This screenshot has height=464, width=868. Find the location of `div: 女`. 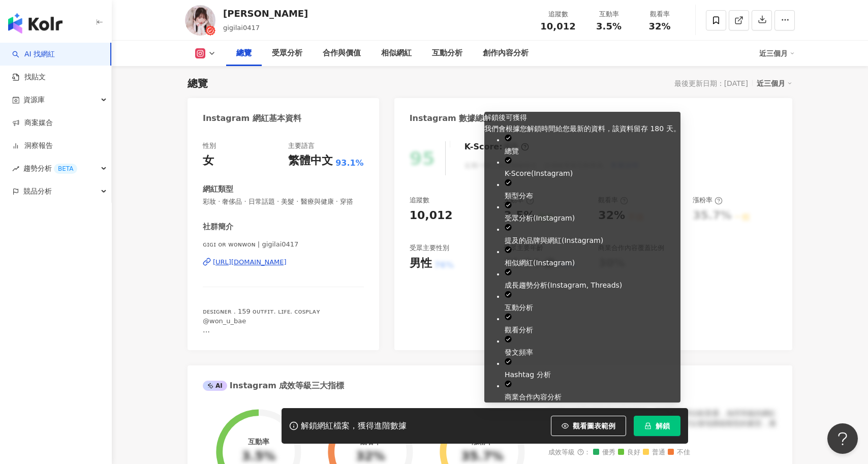

div: 女 is located at coordinates (209, 161).